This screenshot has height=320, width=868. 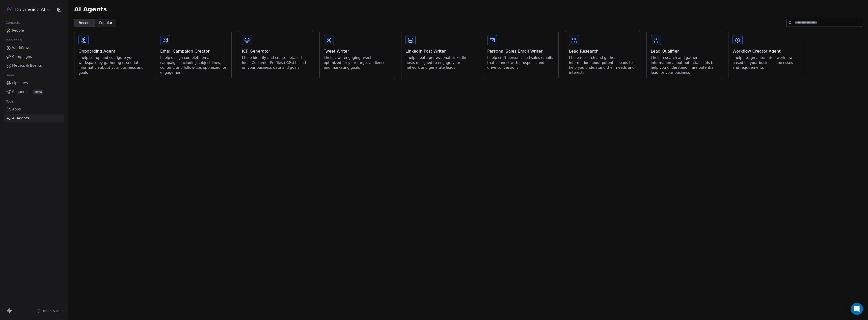 I want to click on span: Popular, so click(x=106, y=23).